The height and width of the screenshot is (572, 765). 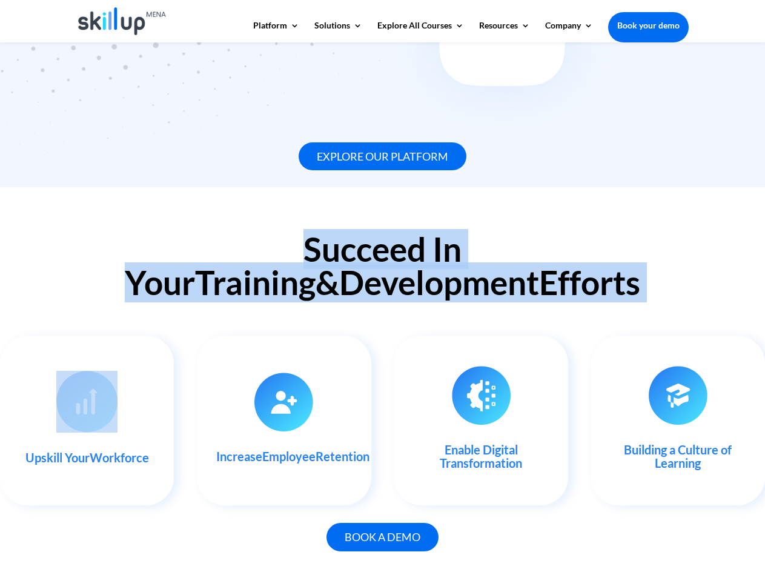 I want to click on img: learning management system - Skillup, so click(x=284, y=402).